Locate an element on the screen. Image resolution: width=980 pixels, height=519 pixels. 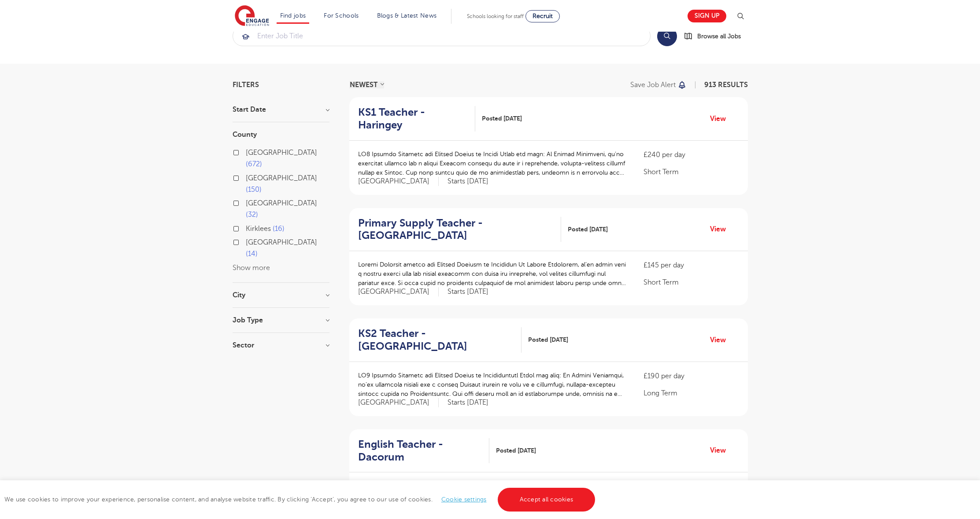
h2: English Teacher - Dacorum is located at coordinates (420, 451).